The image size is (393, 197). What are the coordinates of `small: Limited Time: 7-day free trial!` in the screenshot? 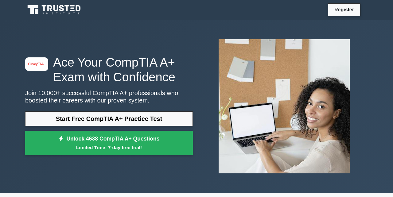 It's located at (109, 148).